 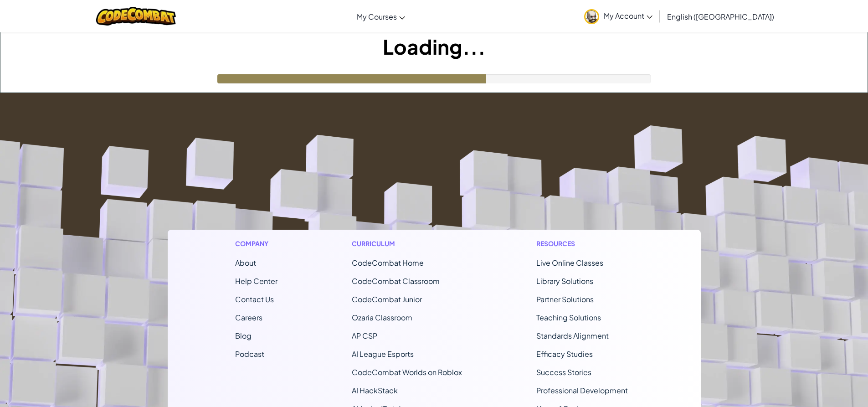 What do you see at coordinates (255, 299) in the screenshot?
I see `span: Contact Us` at bounding box center [255, 299].